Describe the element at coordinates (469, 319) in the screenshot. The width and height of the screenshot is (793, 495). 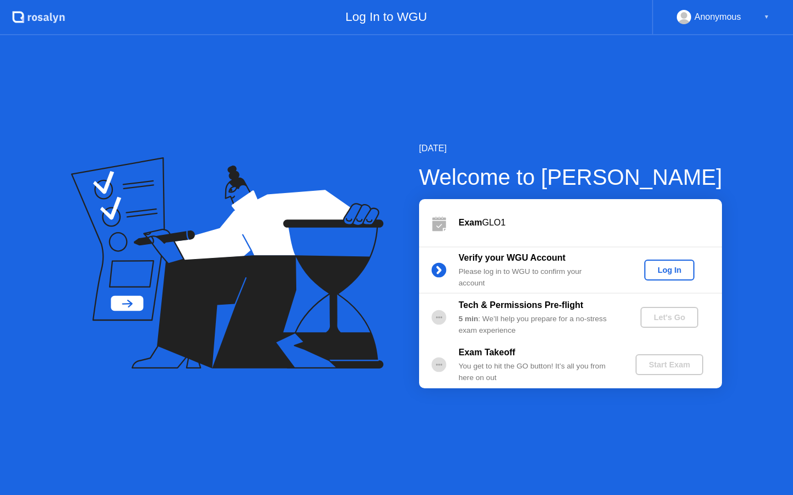
I see `b: 5 min` at that location.